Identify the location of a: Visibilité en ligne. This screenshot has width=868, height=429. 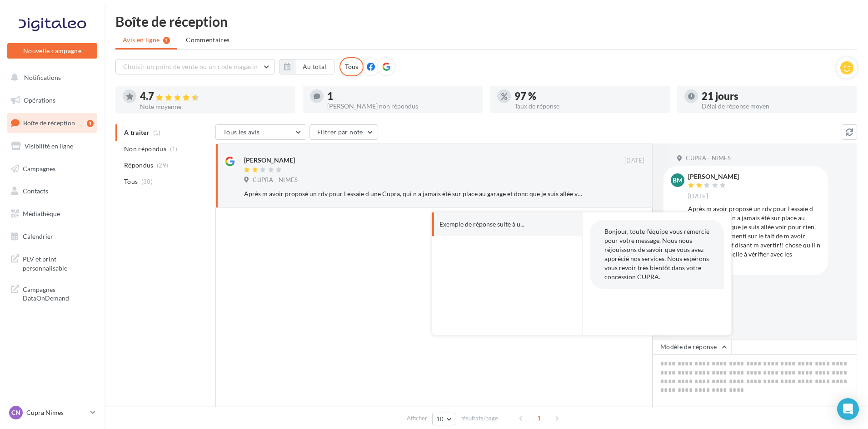
(53, 146).